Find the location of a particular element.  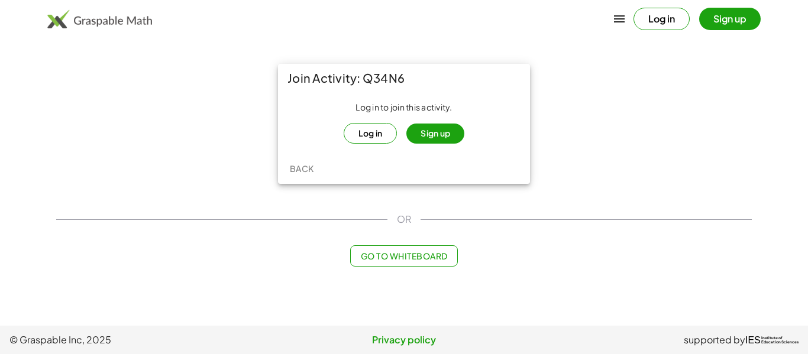

div: Log in to join this activity. is located at coordinates (404, 122).